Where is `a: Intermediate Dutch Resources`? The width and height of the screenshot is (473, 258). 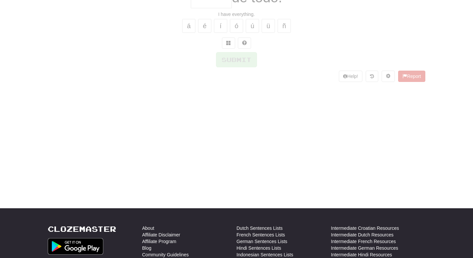 a: Intermediate Dutch Resources is located at coordinates (362, 235).